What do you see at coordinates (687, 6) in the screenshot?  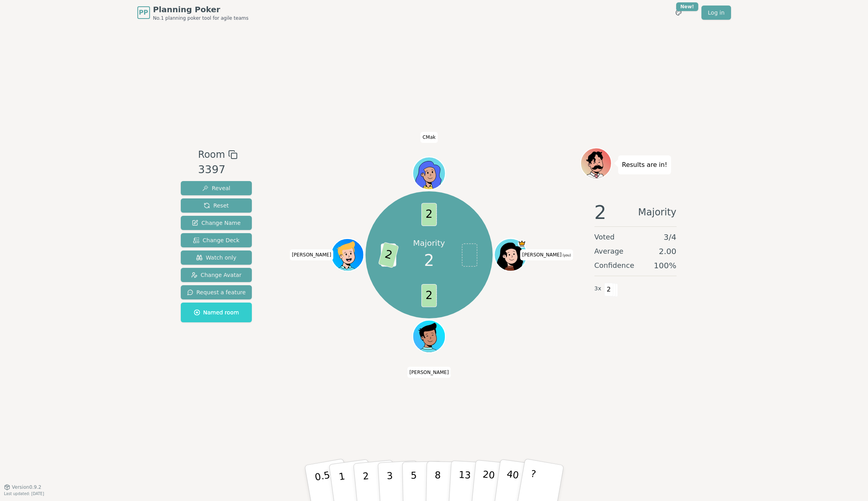 I see `div: New!` at bounding box center [687, 6].